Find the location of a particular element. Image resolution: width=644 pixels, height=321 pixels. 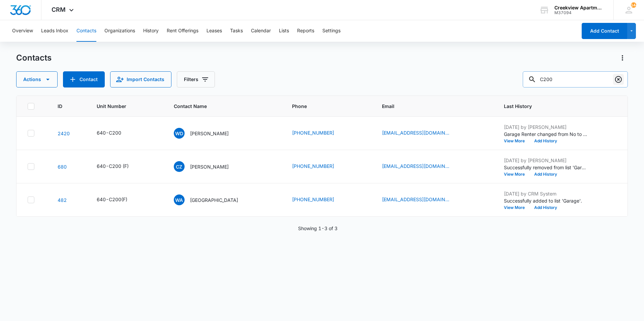

div: Unit Number - 640-C200(F) - Select to Edit Field is located at coordinates (118, 200).